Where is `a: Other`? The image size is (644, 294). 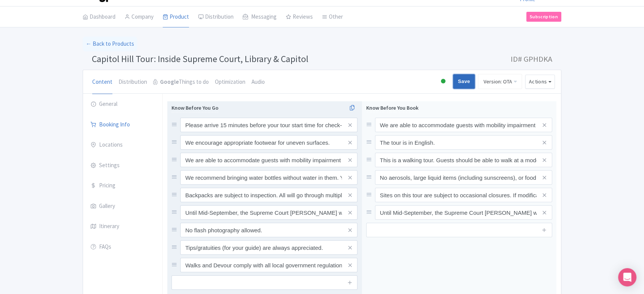 a: Other is located at coordinates (332, 17).